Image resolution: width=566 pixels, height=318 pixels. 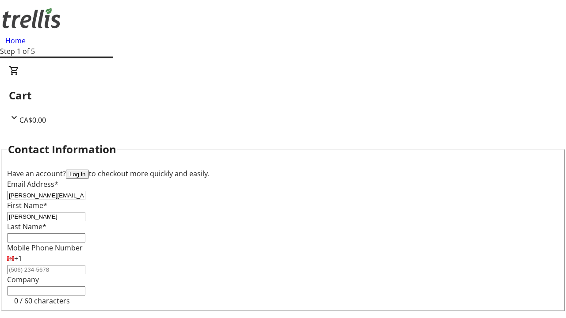 I want to click on input: (506) 234-5678, so click(x=46, y=270).